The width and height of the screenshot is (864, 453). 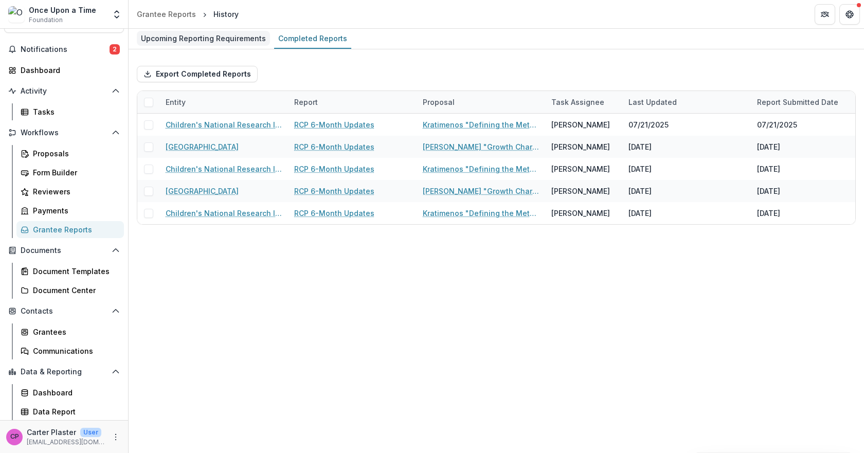 What do you see at coordinates (46, 20) in the screenshot?
I see `span: Foundation` at bounding box center [46, 20].